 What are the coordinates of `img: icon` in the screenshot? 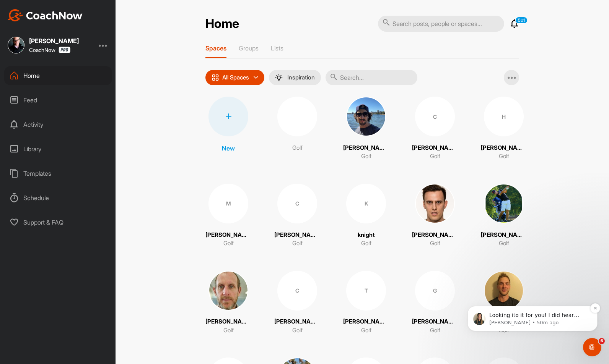 It's located at (215, 78).